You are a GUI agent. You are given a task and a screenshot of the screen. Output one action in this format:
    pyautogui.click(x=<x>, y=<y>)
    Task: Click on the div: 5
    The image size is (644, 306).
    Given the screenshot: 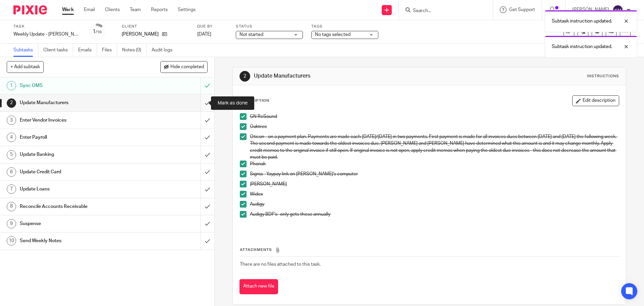 What is the action you would take?
    pyautogui.click(x=11, y=155)
    